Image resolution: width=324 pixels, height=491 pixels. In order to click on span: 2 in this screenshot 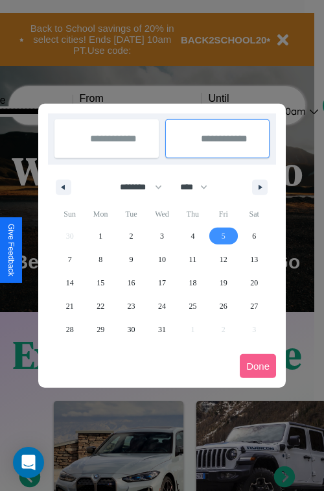, I will do `click(132, 236)`.